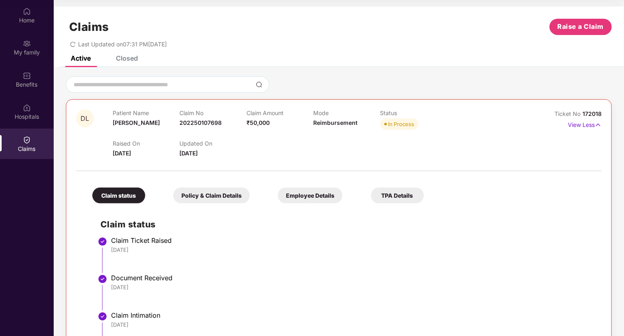 This screenshot has height=336, width=624. Describe the element at coordinates (598, 125) in the screenshot. I see `img: svg+xml;base64,PHN2ZyB4bWxucz0iaHR0cDovL3d3dy53My5vcmcvMjAwMC9zdmciIHdpZHRoPSIxNyIgaGVpZ2h0PSIxNy...` at that location.